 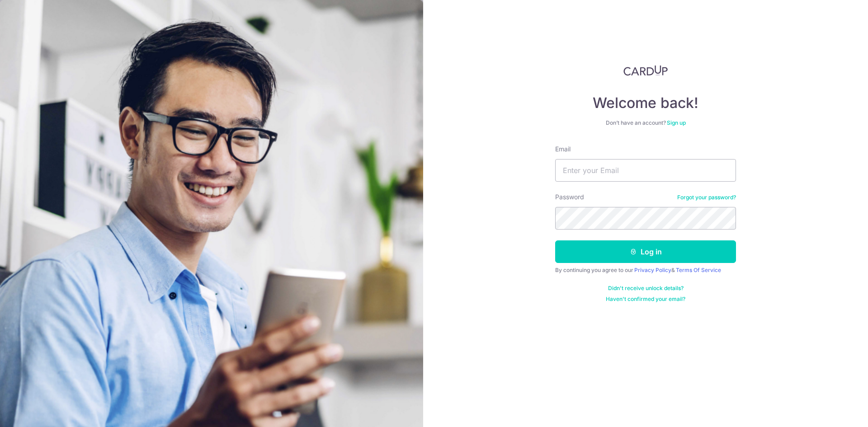 What do you see at coordinates (646, 288) in the screenshot?
I see `a: Didn't receive unlock details?` at bounding box center [646, 288].